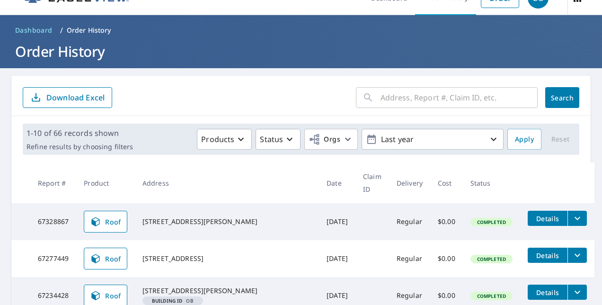  I want to click on th: Status, so click(492, 183).